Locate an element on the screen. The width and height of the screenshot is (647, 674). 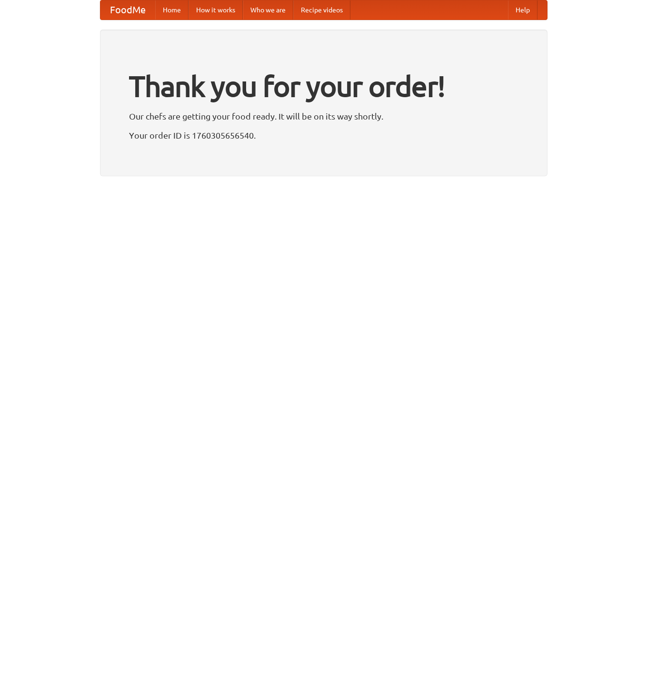
a: How it works is located at coordinates (216, 10).